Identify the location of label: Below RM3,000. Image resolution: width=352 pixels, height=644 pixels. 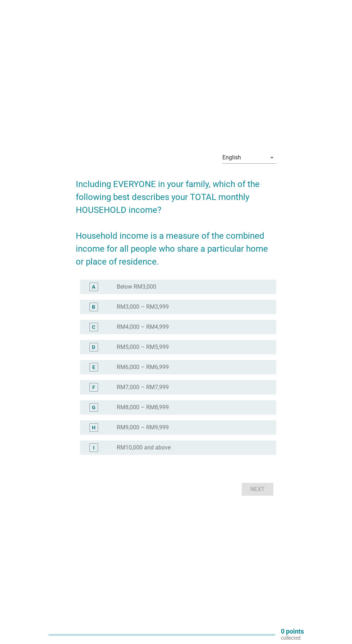
(137, 287).